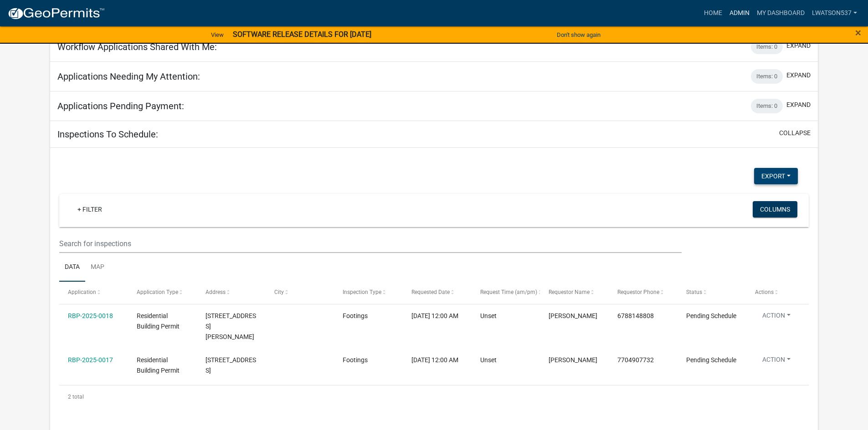  What do you see at coordinates (858, 33) in the screenshot?
I see `button: Close` at bounding box center [858, 33].